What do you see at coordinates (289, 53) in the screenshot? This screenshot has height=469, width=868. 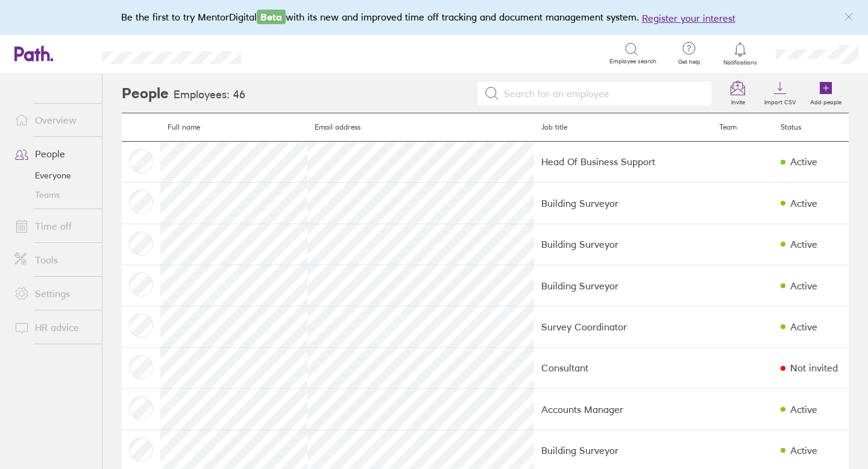 I see `div: Search` at bounding box center [289, 53].